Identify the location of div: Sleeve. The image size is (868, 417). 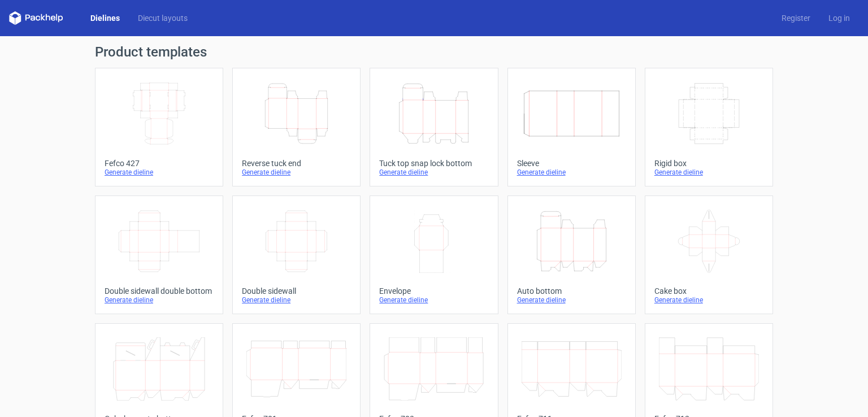
(571, 163).